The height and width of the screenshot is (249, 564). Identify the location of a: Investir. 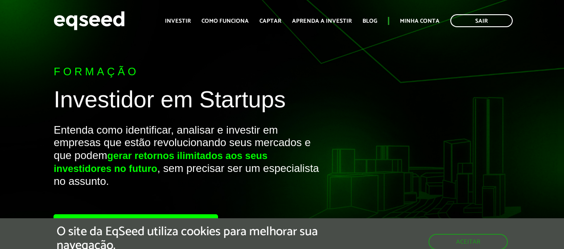
(178, 21).